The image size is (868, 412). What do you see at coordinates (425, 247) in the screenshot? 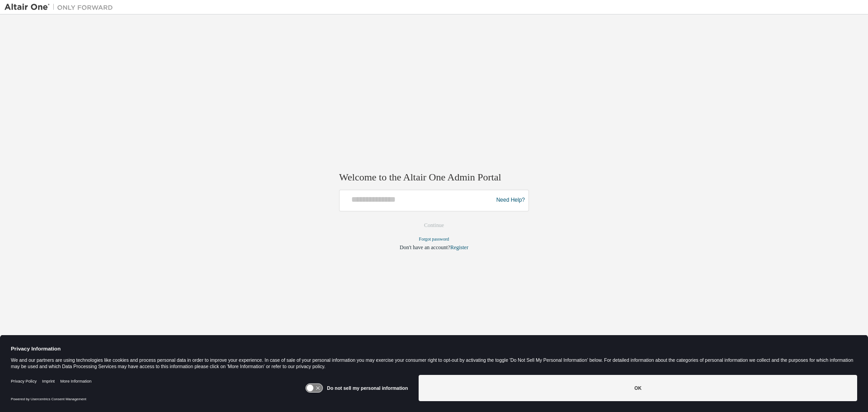
I see `span: Don't have an account?` at bounding box center [425, 247].